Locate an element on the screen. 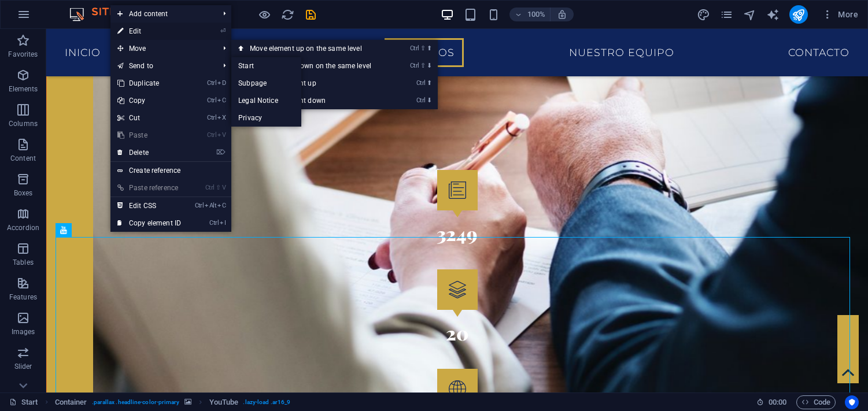 The height and width of the screenshot is (411, 868). p: Boxes is located at coordinates (23, 193).